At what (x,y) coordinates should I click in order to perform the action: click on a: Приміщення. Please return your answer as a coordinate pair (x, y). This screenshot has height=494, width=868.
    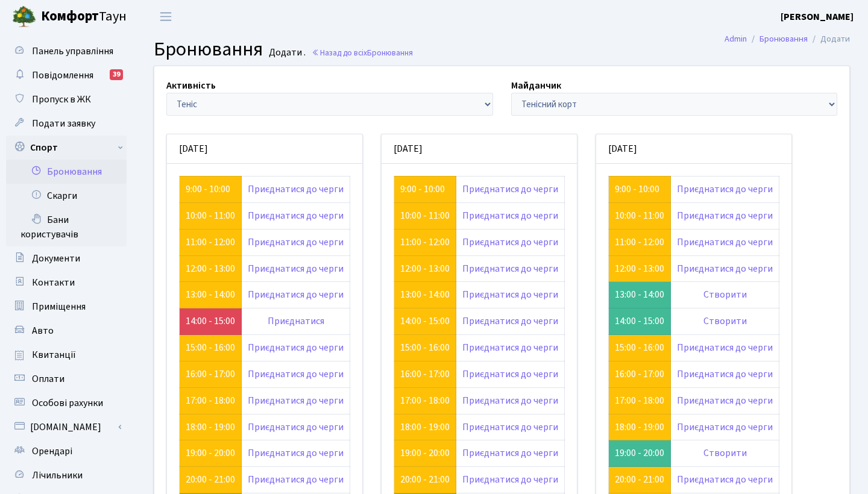
    Looking at the image, I should click on (66, 306).